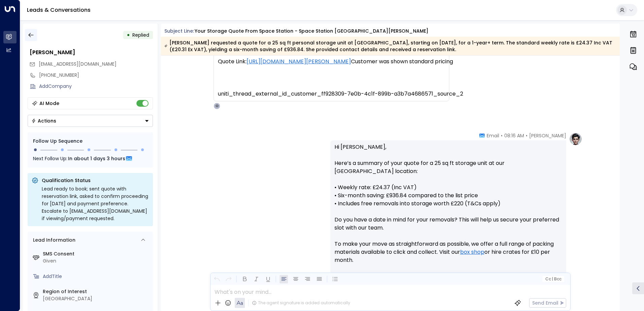 Image resolution: width=644 pixels, height=311 pixels. I want to click on div: AddTitle, so click(96, 276).